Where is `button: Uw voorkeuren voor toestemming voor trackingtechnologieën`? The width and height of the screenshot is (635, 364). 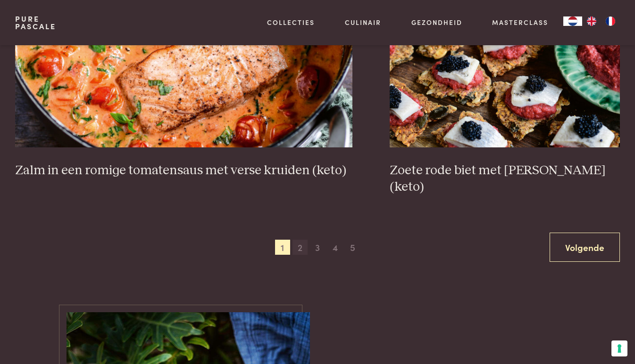
button: Uw voorkeuren voor toestemming voor trackingtechnologieën is located at coordinates (619, 349).